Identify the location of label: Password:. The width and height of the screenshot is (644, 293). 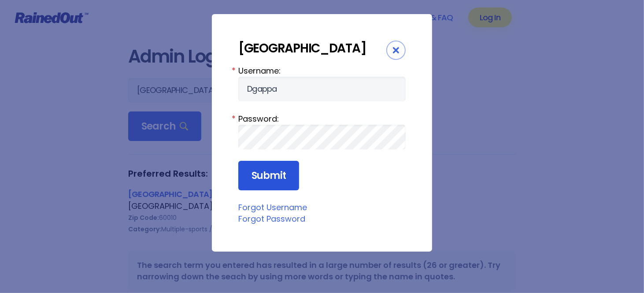
(322, 118).